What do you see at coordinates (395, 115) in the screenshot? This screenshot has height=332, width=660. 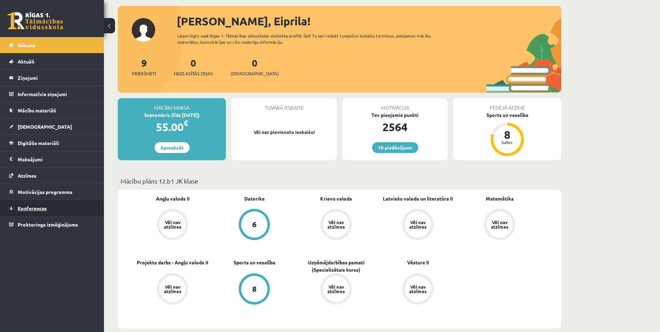 I see `div: Tev pieejamie punkti` at bounding box center [395, 115].